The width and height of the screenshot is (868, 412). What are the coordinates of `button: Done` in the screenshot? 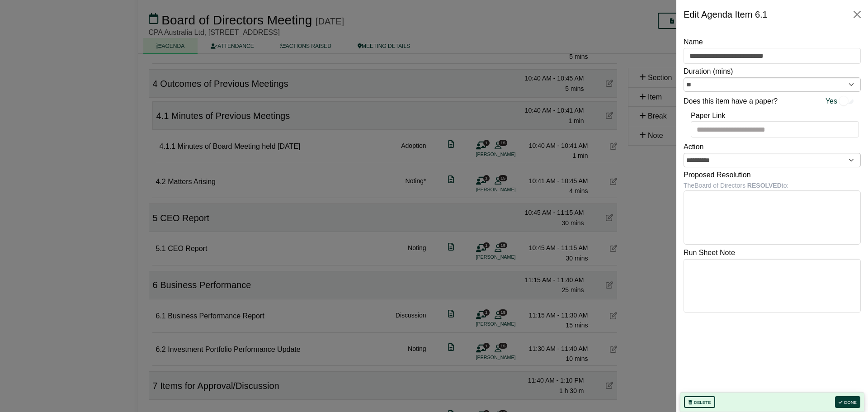 It's located at (848, 402).